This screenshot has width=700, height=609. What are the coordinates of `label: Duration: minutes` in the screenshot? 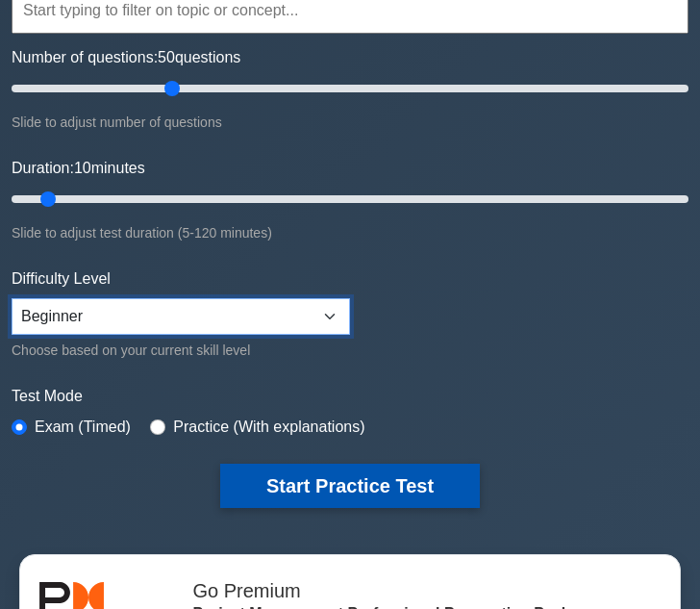 It's located at (78, 169).